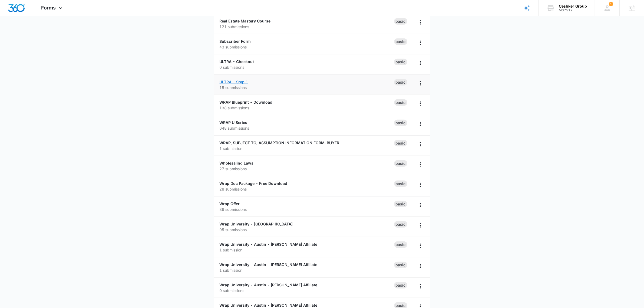  I want to click on a: Wrap Offer, so click(230, 204).